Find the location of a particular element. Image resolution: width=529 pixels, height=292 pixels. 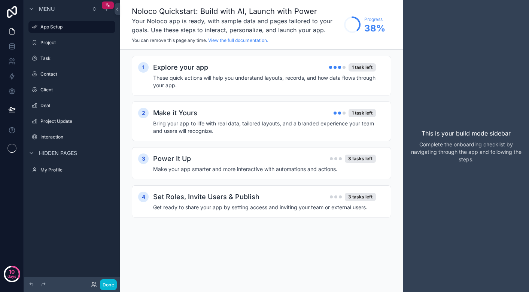

label: Deal is located at coordinates (77, 106).